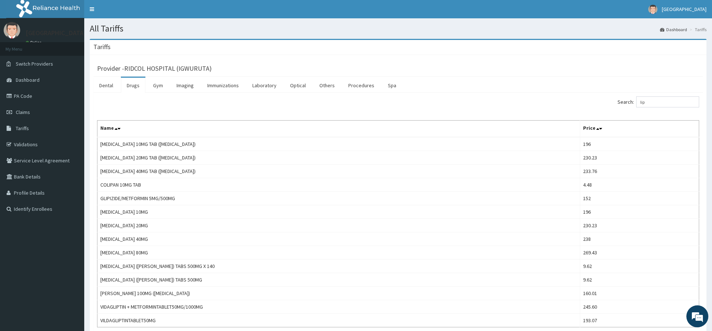  Describe the element at coordinates (339, 320) in the screenshot. I see `td: VILDAGLIPTINTABLET50MG` at that location.